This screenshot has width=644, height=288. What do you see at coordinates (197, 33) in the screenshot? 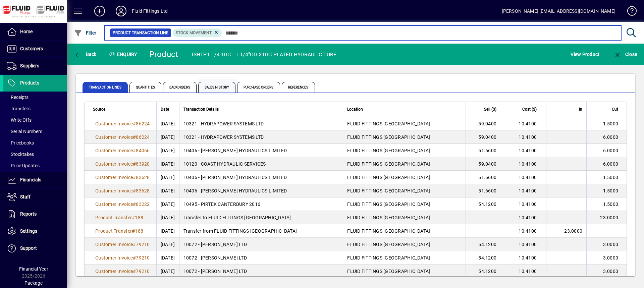
I see `mat-chip: Product Transaction Type: Stock movement` at bounding box center [197, 33].